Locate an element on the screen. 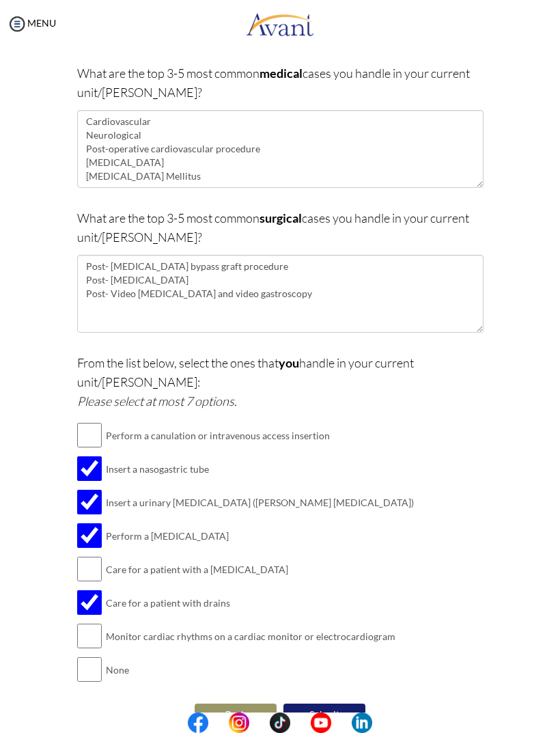 This screenshot has height=733, width=560. img: li.png is located at coordinates (362, 722).